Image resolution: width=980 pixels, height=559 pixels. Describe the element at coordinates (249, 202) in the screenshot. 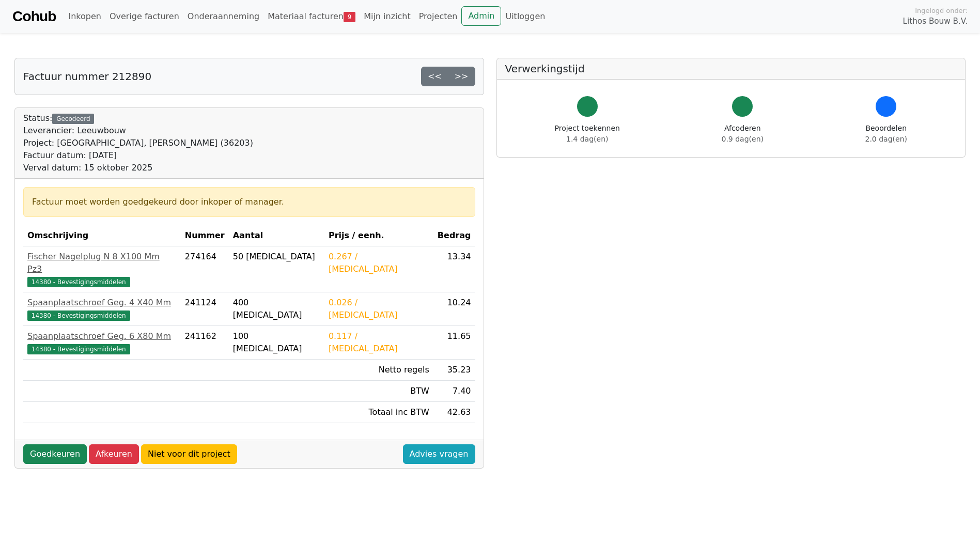

I see `div: Factuur moet worden goedgekeurd door inkoper of manager.` at that location.